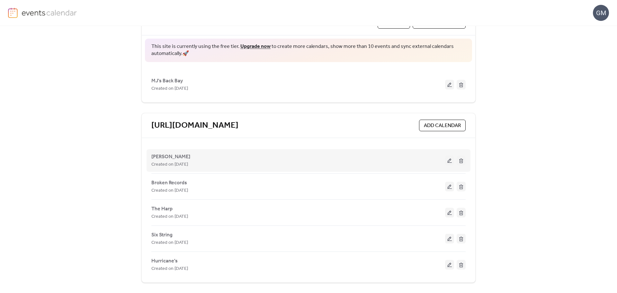  I want to click on span: Six String, so click(162, 235).